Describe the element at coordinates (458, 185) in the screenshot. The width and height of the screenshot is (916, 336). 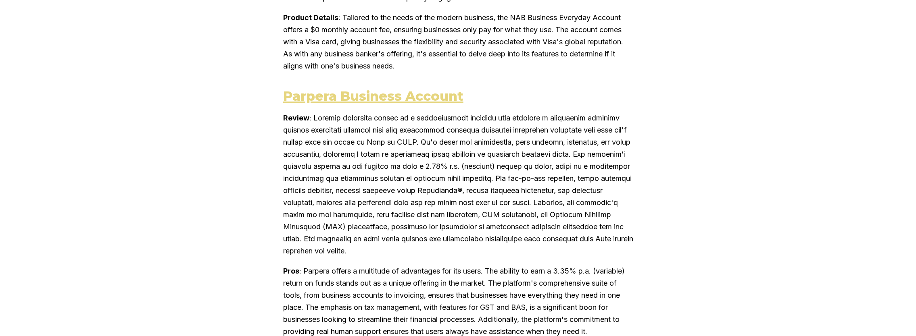
I see `p: : Loremip dolorsita consec ad e seddoeiusmodt incididu utla etdolore m aliquaenim adminimv quisno...` at that location.